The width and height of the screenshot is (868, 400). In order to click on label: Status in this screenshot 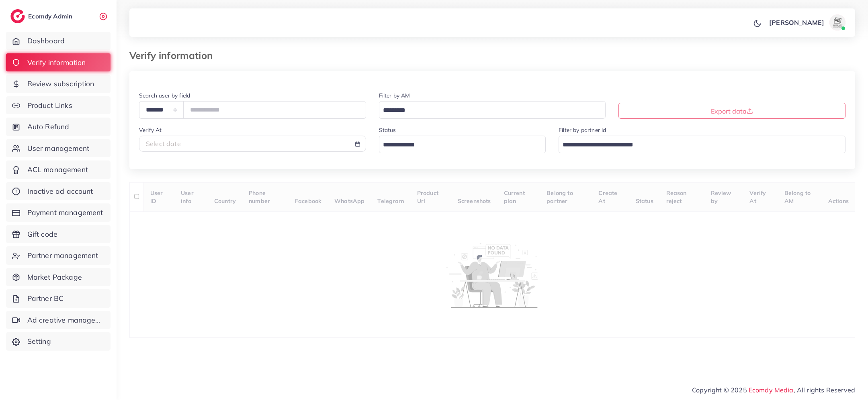, I will do `click(387, 130)`.